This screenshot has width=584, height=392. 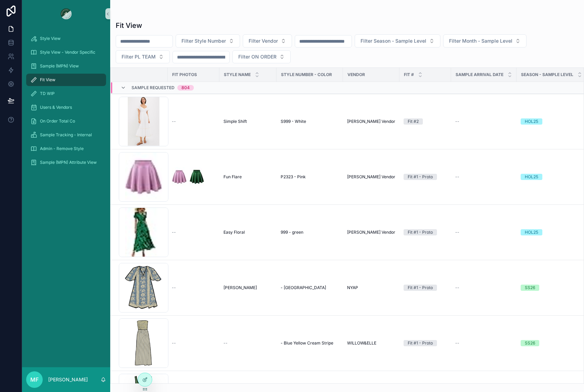 What do you see at coordinates (66, 135) in the screenshot?
I see `span: Sample Tracking - Internal` at bounding box center [66, 135].